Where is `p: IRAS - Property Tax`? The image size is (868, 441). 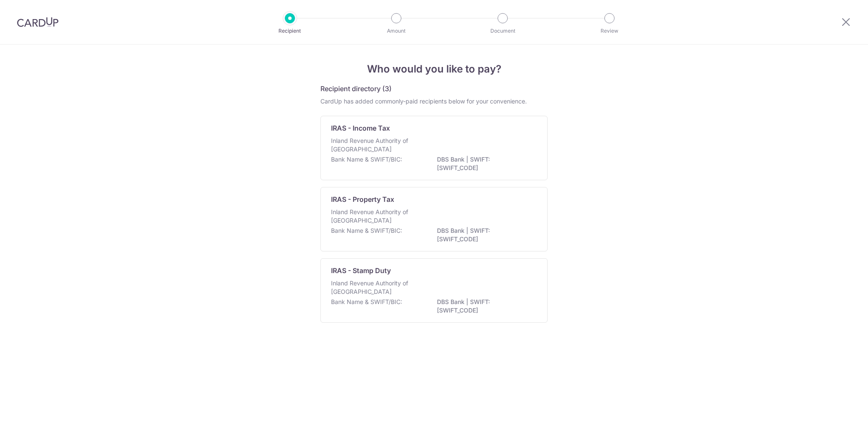
p: IRAS - Property Tax is located at coordinates (362, 199).